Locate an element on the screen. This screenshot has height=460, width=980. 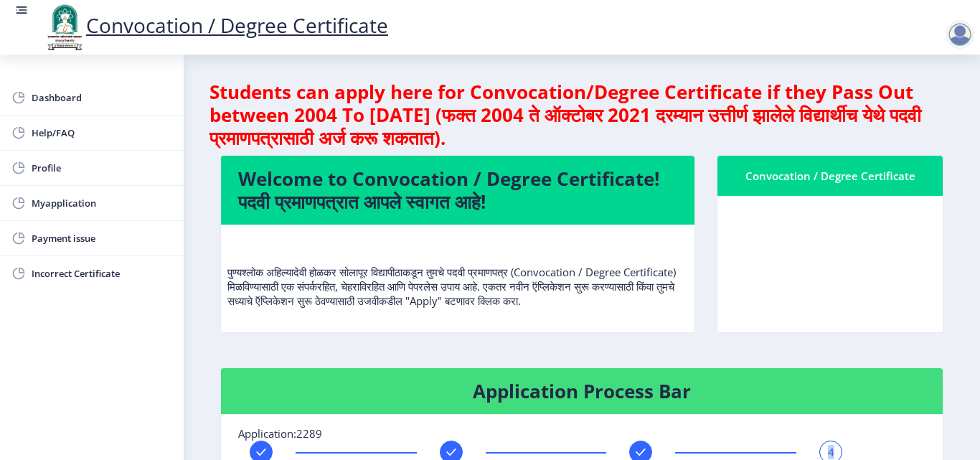
h4: Students can apply here for Convocation/Degree Certificate if they Pass Out between 2004 To [DATE... is located at coordinates (582, 115).